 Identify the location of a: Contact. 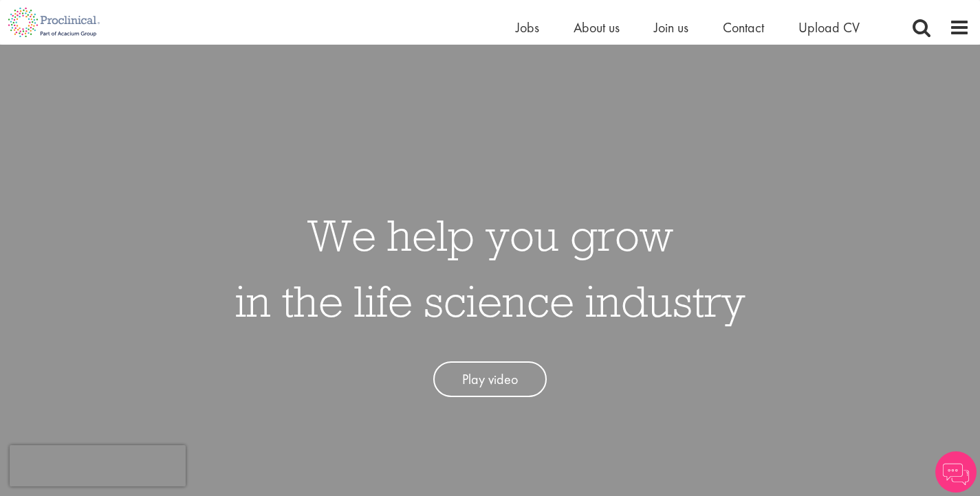
(744, 27).